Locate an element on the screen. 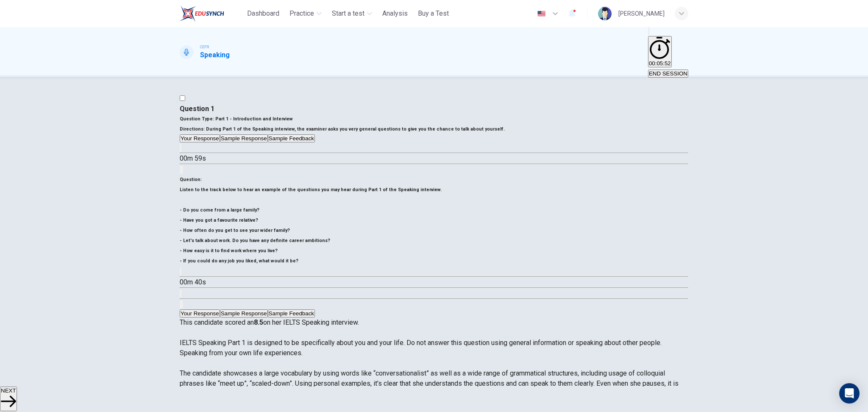  span: Practice is located at coordinates (302, 13).